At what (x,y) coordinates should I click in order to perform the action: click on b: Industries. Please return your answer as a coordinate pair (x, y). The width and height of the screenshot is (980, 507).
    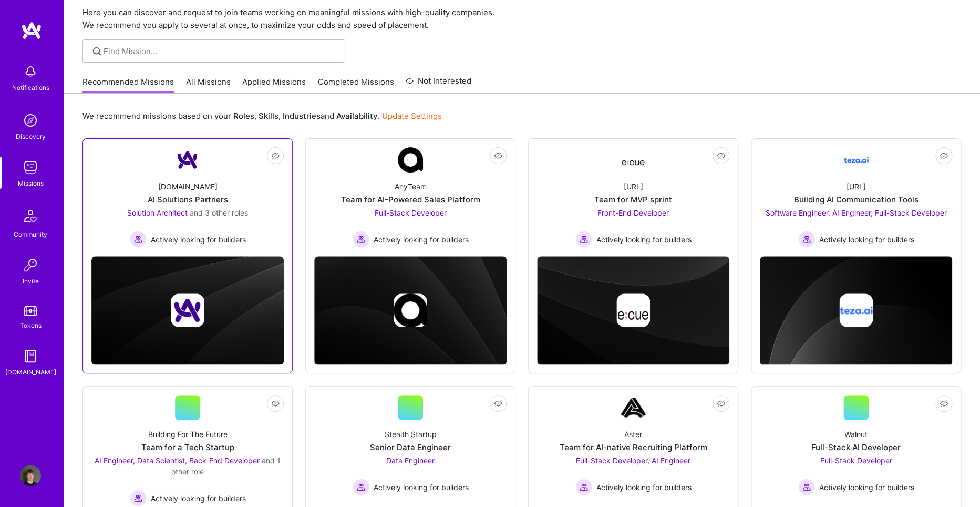
    Looking at the image, I should click on (301, 116).